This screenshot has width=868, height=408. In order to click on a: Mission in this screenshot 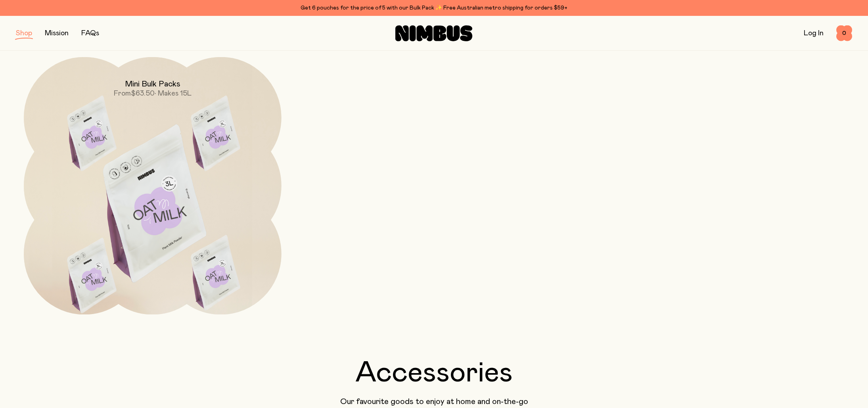, I will do `click(56, 33)`.